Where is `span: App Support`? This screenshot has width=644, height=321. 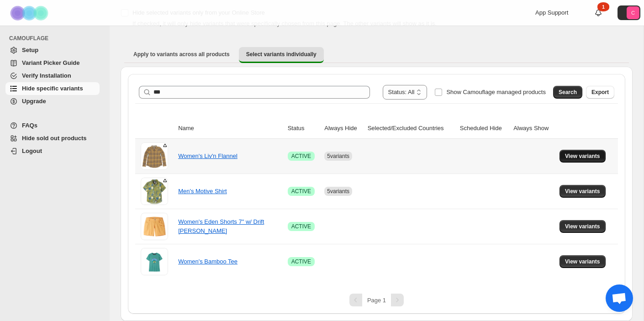 span: App Support is located at coordinates (552, 12).